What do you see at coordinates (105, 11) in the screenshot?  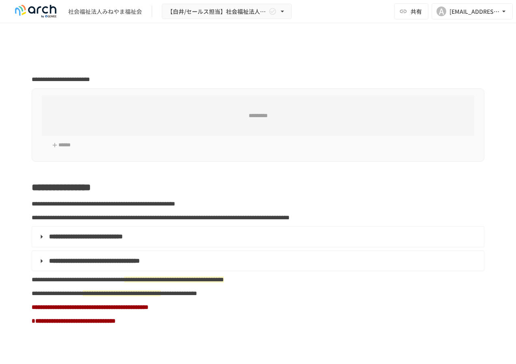 I see `div: 社会福祉法人みねやま福祉会` at bounding box center [105, 11].